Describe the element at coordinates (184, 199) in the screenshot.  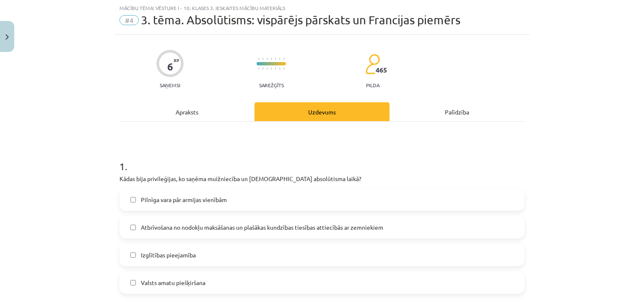
I see `span: Pilnīga vara pār armijas vienībām` at that location.